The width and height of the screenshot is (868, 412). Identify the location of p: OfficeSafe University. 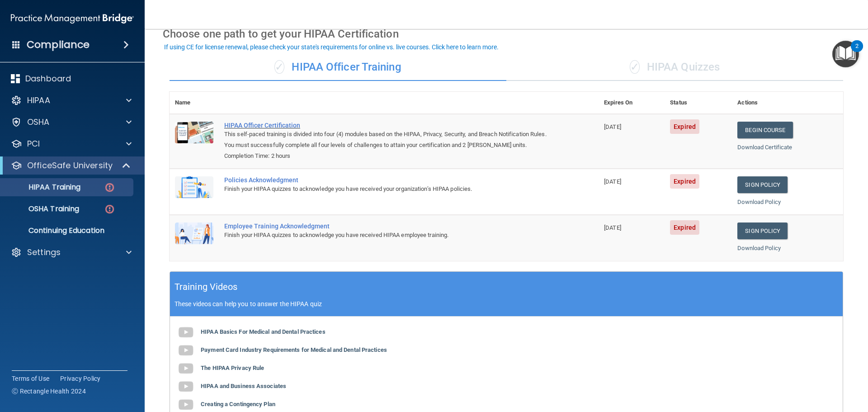
(69, 166).